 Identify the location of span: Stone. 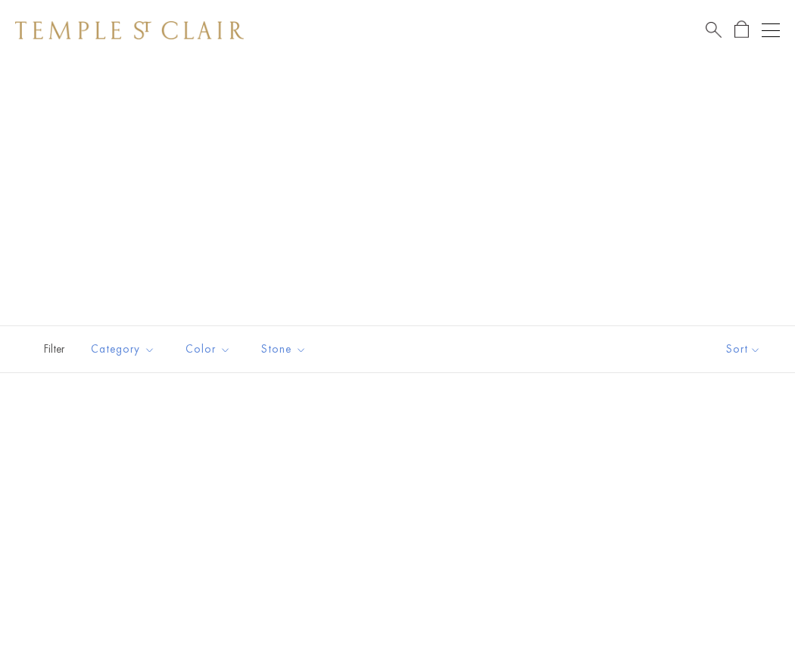
(285, 349).